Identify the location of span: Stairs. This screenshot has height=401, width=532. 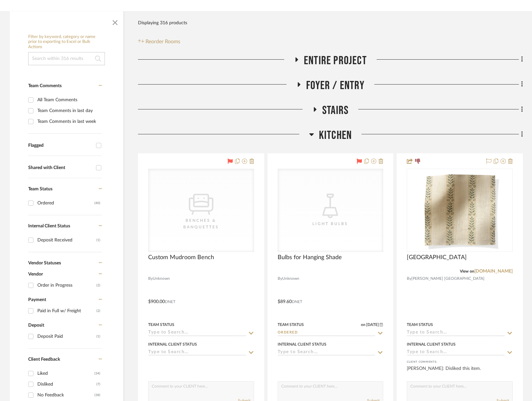
(335, 110).